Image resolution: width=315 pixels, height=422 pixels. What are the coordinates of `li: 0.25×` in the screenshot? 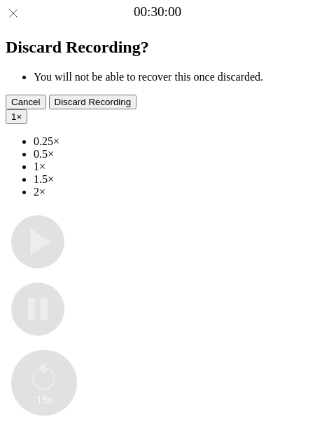 It's located at (172, 142).